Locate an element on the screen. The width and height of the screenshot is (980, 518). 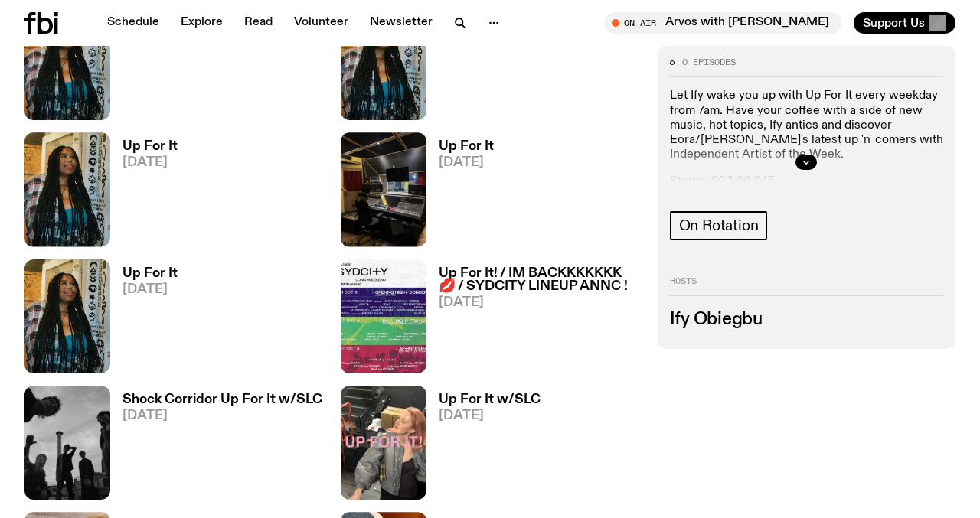
a: Read is located at coordinates (258, 23).